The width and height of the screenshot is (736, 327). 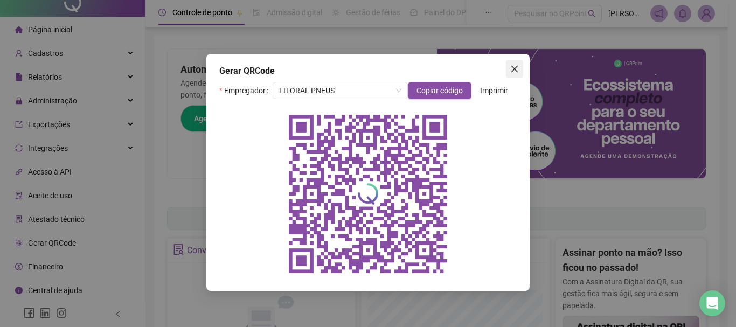 What do you see at coordinates (340, 91) in the screenshot?
I see `span: LITORAL PNEUS` at bounding box center [340, 91].